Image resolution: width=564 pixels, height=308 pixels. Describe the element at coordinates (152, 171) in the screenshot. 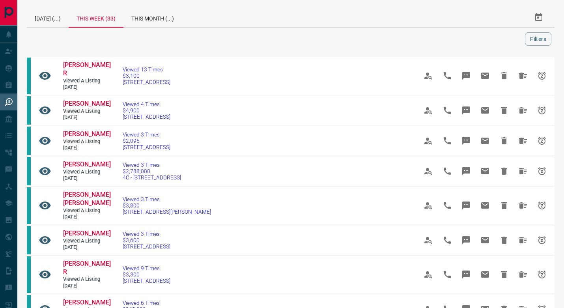

I see `span: $2,788,000` at that location.